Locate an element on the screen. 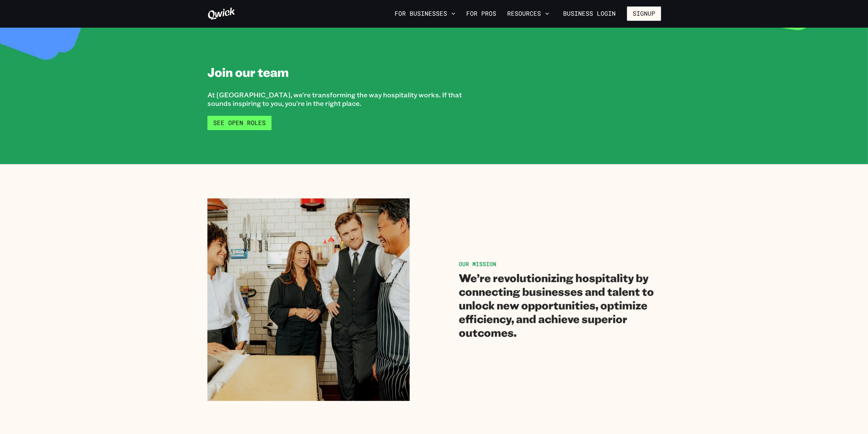  button: Resources is located at coordinates (528, 14).